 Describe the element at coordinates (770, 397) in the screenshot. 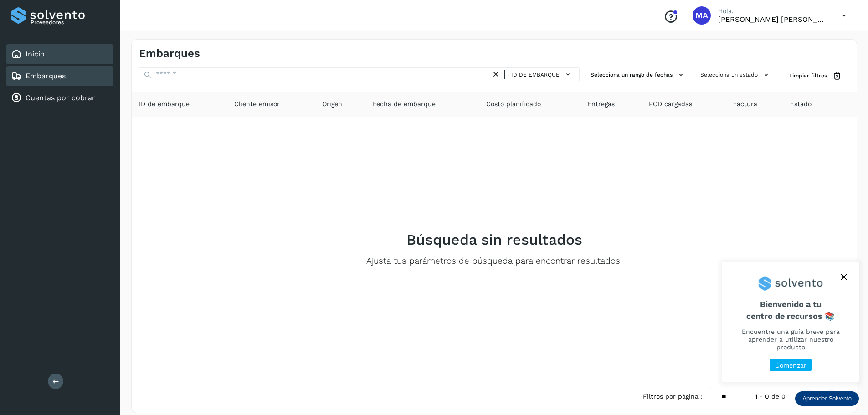

I see `span: 1 - 0 de 0` at that location.